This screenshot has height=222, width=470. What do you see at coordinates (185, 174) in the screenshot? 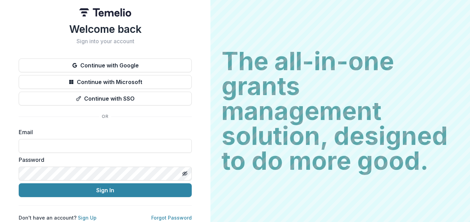
I see `button: Toggle password visibility` at bounding box center [185, 174].